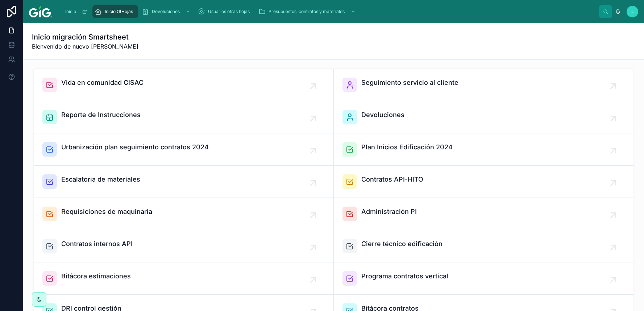 This screenshot has height=311, width=644. What do you see at coordinates (392, 179) in the screenshot?
I see `span: Contratos API-HITO` at bounding box center [392, 179].